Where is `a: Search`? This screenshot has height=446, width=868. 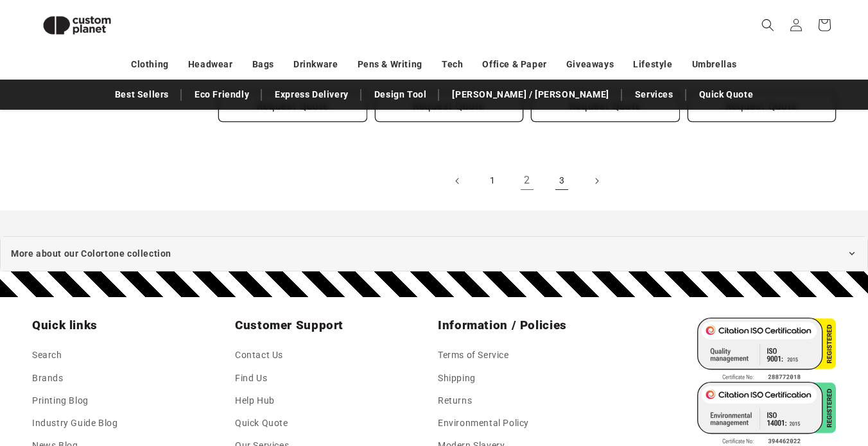 a: Search is located at coordinates (47, 357).